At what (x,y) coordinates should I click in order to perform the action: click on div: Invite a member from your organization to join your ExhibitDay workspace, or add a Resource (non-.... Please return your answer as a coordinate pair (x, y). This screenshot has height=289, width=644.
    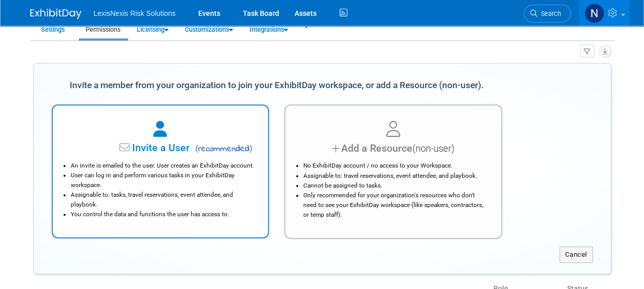
    Looking at the image, I should click on (276, 86).